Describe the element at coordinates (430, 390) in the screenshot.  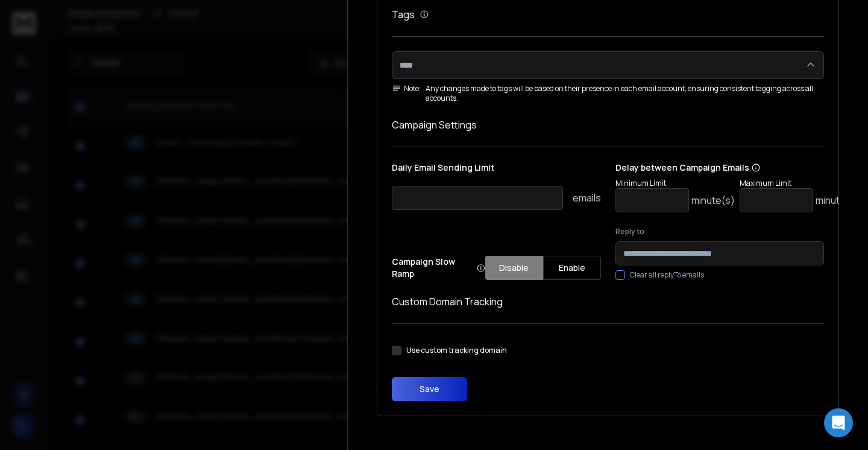
I see `button: Save` at that location.